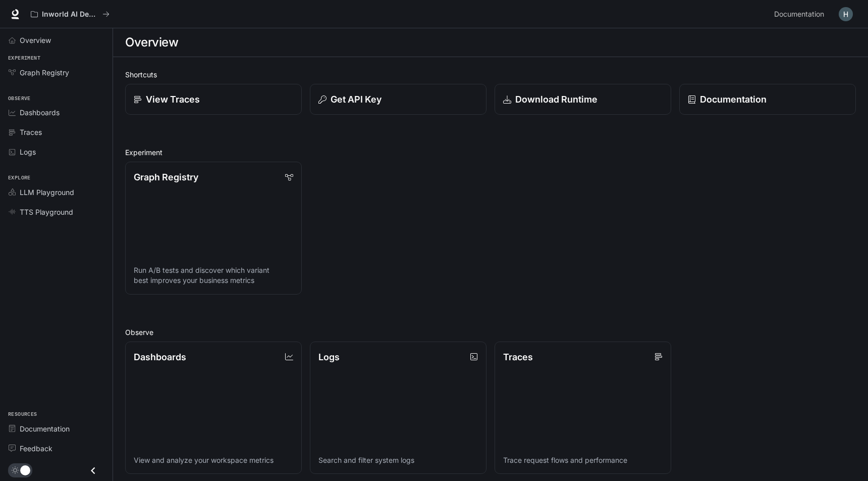  What do you see at coordinates (166, 176) in the screenshot?
I see `p: Graph Registry` at bounding box center [166, 176].